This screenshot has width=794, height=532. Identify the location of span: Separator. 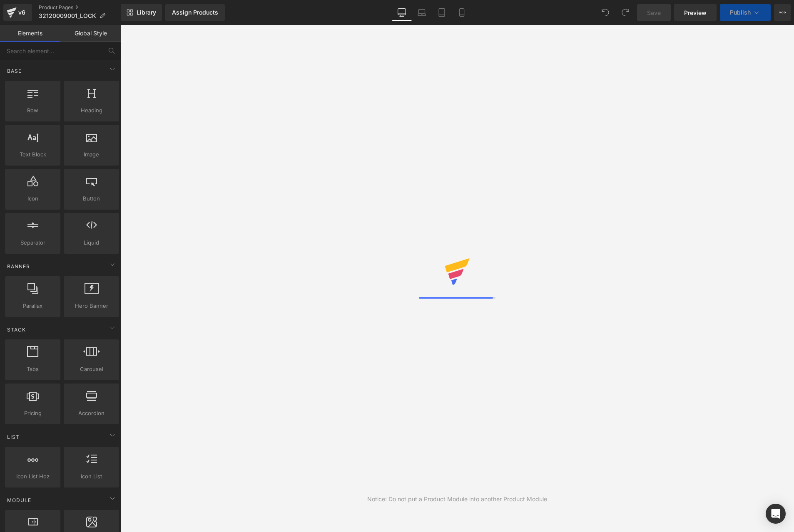
(33, 243).